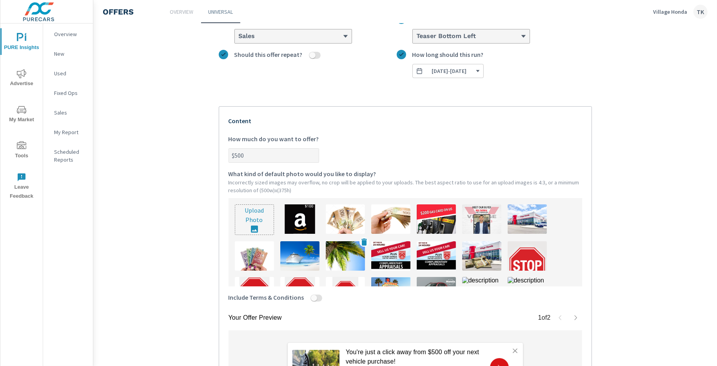 The height and width of the screenshot is (366, 717). What do you see at coordinates (314, 298) in the screenshot?
I see `button: Include Terms & Conditions` at bounding box center [314, 298].